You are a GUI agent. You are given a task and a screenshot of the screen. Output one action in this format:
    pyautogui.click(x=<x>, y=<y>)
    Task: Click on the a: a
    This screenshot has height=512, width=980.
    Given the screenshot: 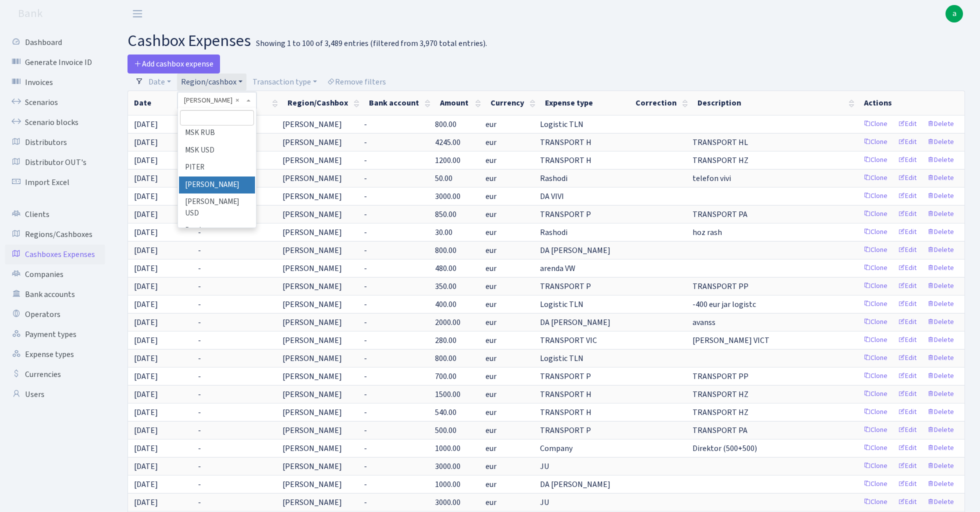 What is the action you would take?
    pyautogui.click(x=954, y=14)
    